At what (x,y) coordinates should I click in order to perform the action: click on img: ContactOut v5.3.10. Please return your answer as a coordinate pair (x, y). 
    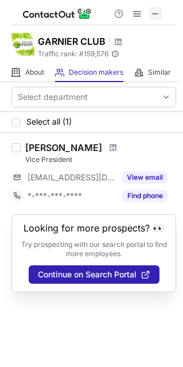
    Looking at the image, I should click on (57, 14).